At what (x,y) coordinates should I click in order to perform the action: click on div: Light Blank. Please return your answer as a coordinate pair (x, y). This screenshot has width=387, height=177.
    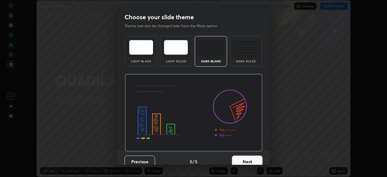
    Looking at the image, I should click on (141, 61).